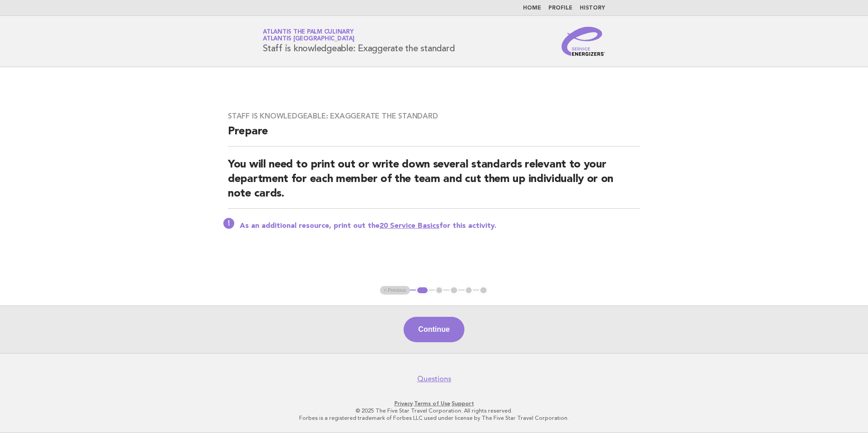 The height and width of the screenshot is (433, 868). What do you see at coordinates (409, 226) in the screenshot?
I see `a: 20 Service Basics` at bounding box center [409, 226].